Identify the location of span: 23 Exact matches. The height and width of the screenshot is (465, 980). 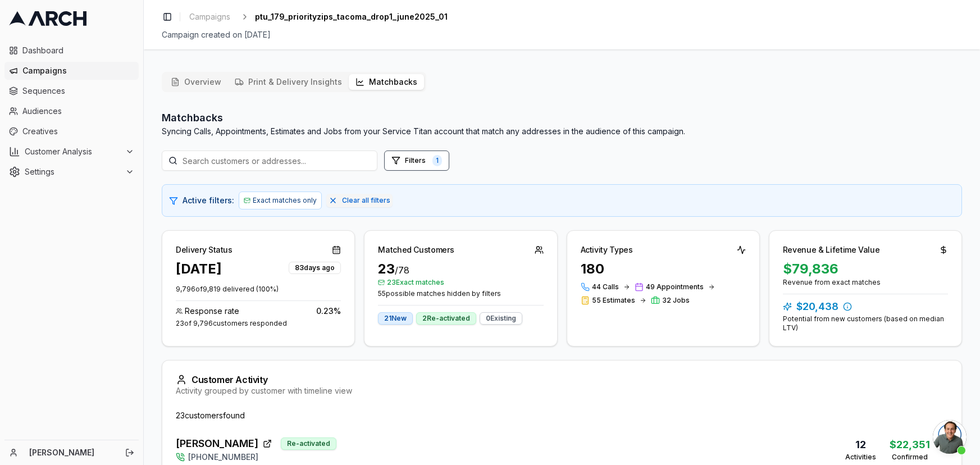
(461, 282).